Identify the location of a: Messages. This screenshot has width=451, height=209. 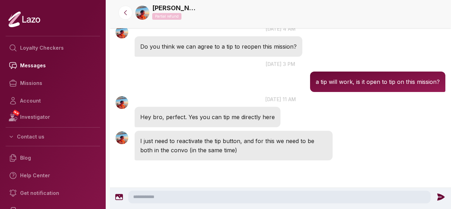
(53, 66).